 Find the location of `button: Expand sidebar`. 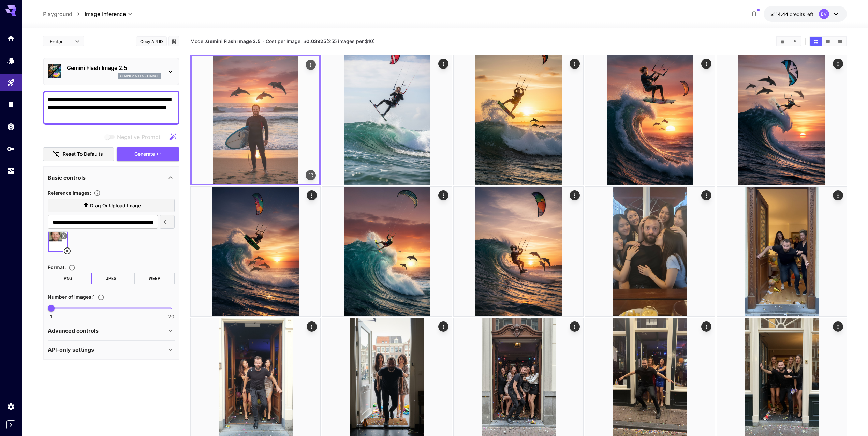

button: Expand sidebar is located at coordinates (11, 425).